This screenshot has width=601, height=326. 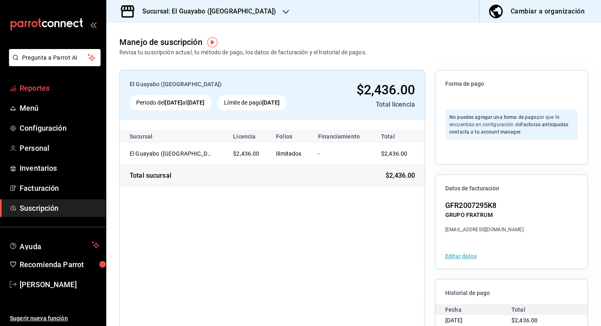 I want to click on span: Ayuda, so click(x=54, y=245).